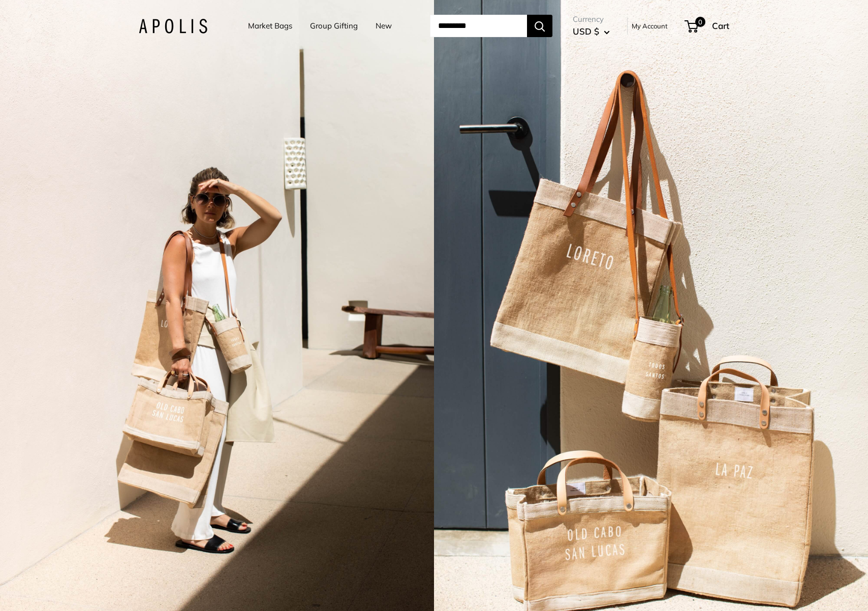  I want to click on a: 0 Cart, so click(707, 26).